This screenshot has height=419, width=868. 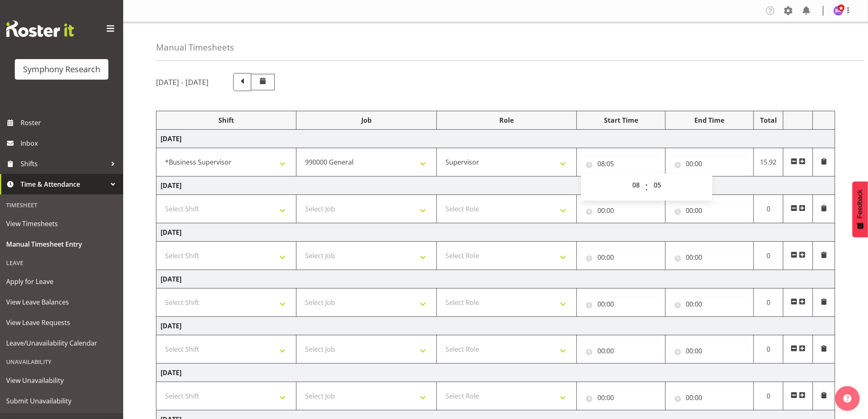 What do you see at coordinates (195, 47) in the screenshot?
I see `h4: Manual Timesheets` at bounding box center [195, 47].